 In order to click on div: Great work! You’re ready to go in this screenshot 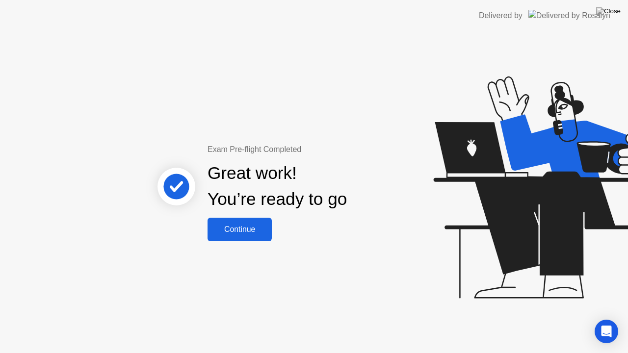, I will do `click(277, 186)`.